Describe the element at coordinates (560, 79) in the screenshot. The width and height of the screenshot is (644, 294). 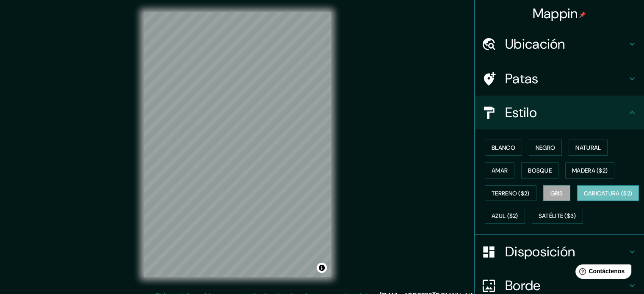
I see `div: Patas` at that location.